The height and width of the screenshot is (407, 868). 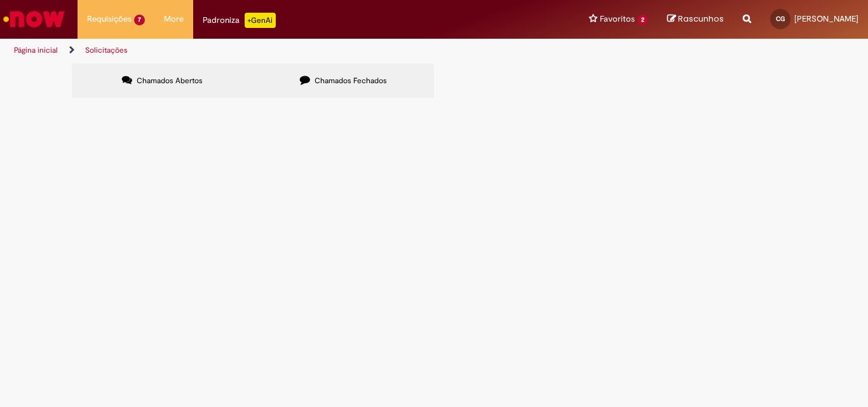 I want to click on span: 7, so click(x=139, y=20).